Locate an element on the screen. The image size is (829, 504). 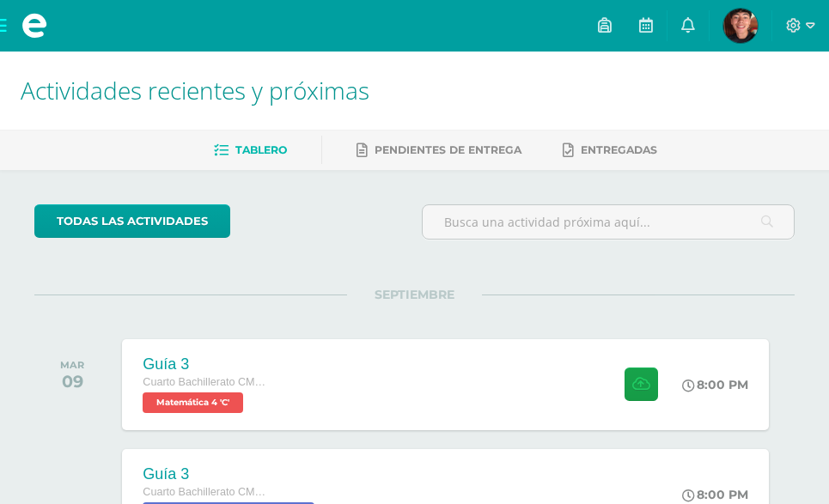
span: Entregadas is located at coordinates (618, 149).